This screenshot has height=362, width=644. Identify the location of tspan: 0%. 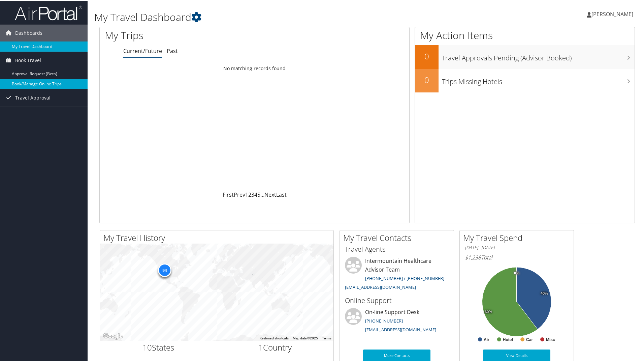
(517, 273).